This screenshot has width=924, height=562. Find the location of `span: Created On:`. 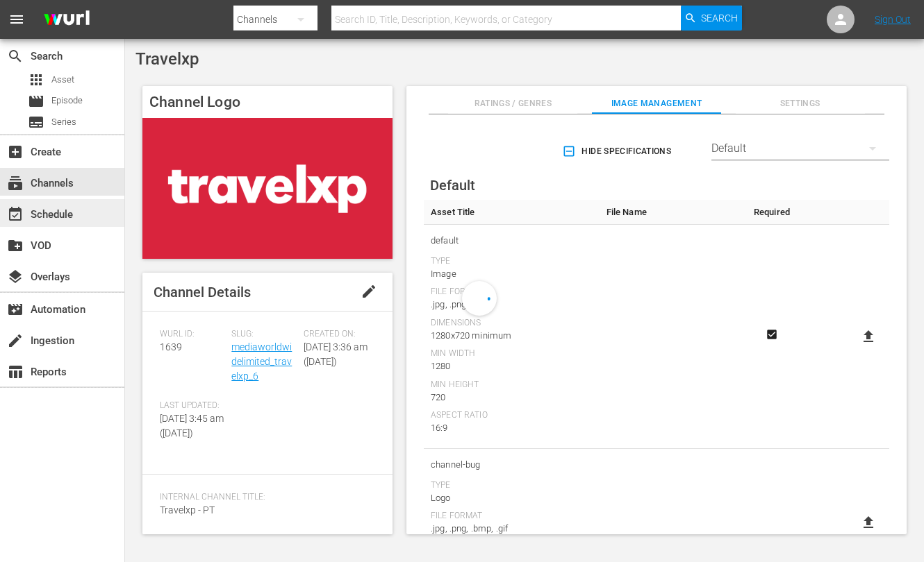

span: Created On: is located at coordinates (336, 335).